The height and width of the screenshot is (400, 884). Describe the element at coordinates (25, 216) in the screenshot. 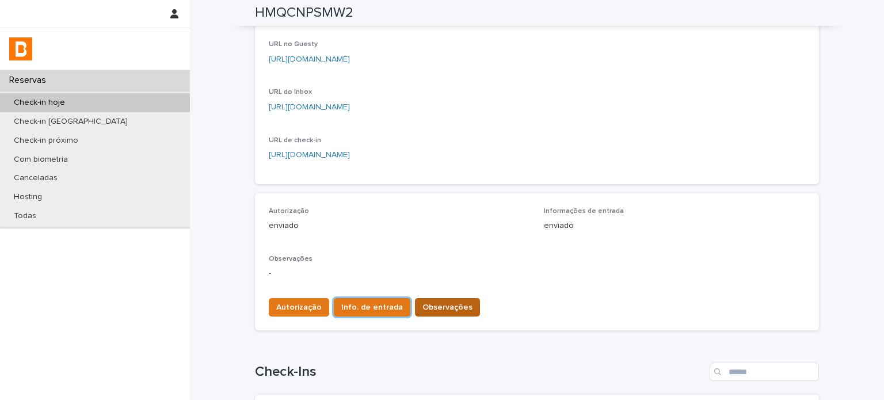

I see `p: Todas` at that location.